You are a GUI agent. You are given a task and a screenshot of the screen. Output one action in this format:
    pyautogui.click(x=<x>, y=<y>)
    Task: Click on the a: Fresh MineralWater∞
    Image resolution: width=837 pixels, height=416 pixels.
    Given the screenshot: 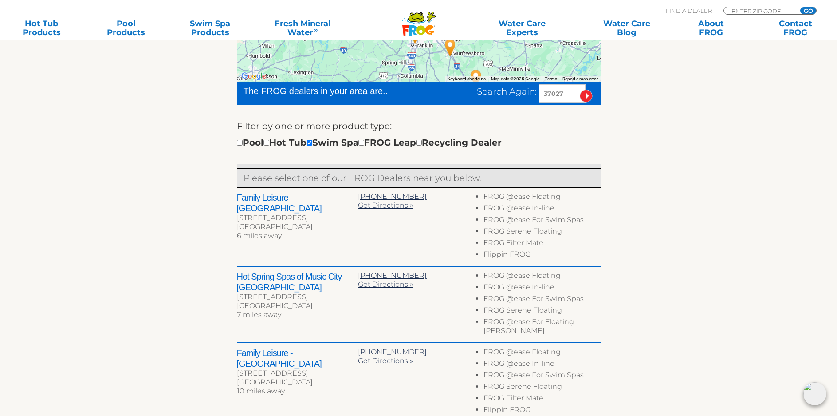 What is the action you would take?
    pyautogui.click(x=303, y=28)
    